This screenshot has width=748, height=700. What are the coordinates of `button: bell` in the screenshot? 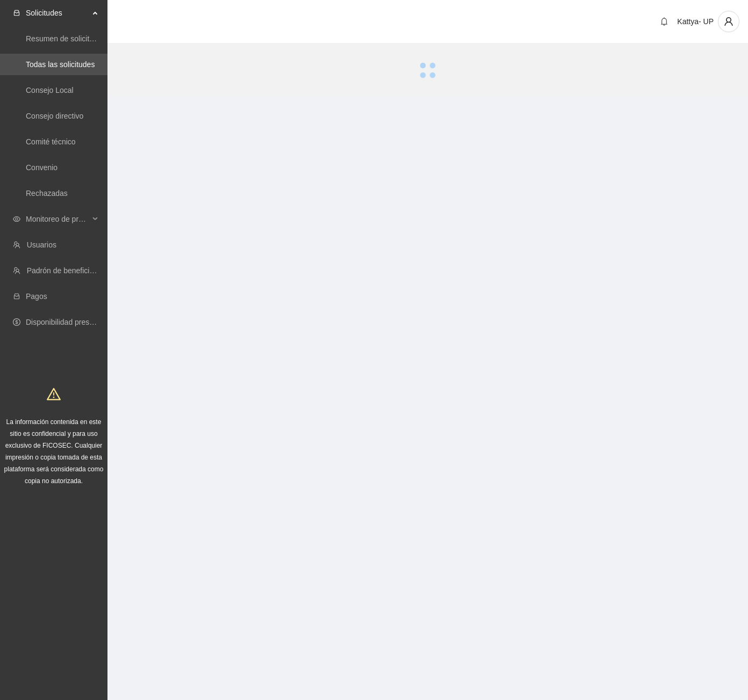 It's located at (664, 22).